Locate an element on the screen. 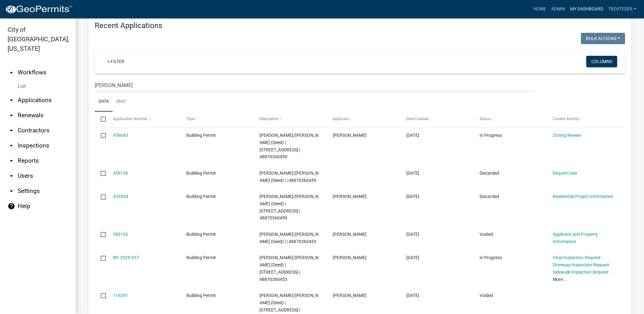 The image size is (644, 314). a: Applicant and Property Information is located at coordinates (575, 238).